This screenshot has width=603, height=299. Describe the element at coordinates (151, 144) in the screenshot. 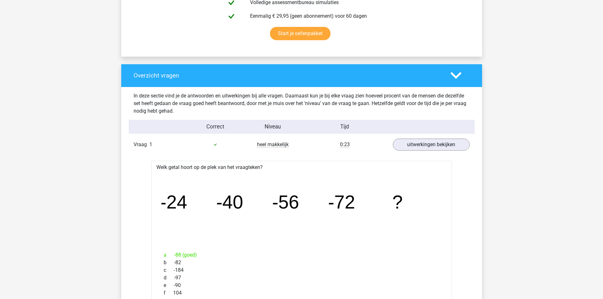

I see `span: 1` at that location.